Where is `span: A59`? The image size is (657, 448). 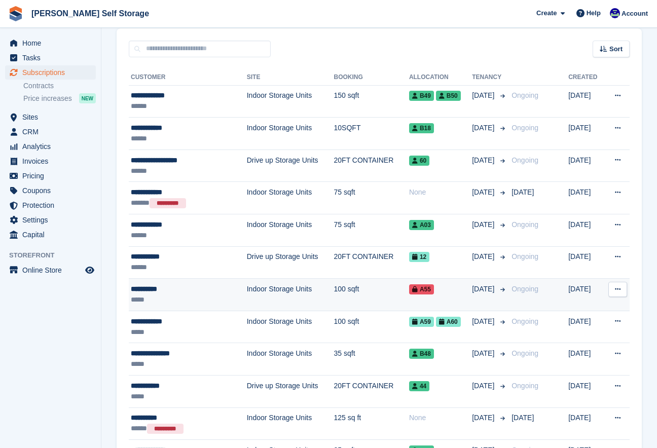 span: A59 is located at coordinates (421, 322).